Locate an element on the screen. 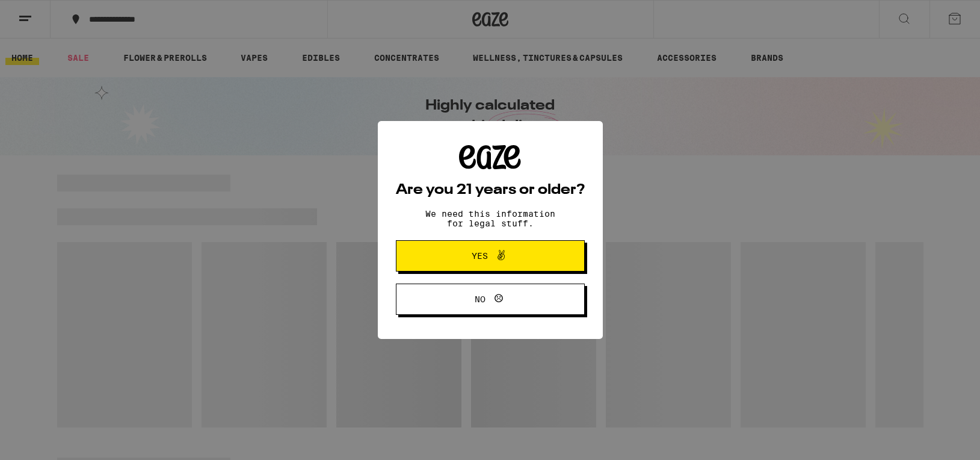 The width and height of the screenshot is (980, 460). span: No is located at coordinates (480, 299).